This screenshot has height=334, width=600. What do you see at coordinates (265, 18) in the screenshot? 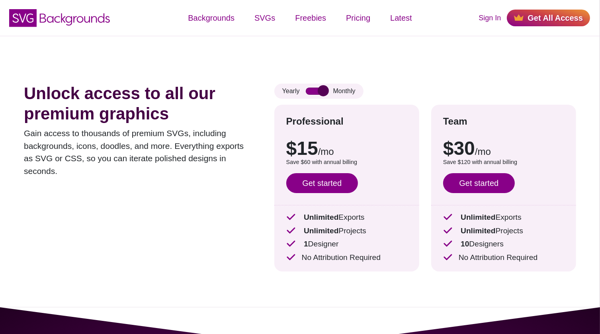
I see `a: SVGs` at bounding box center [265, 18].